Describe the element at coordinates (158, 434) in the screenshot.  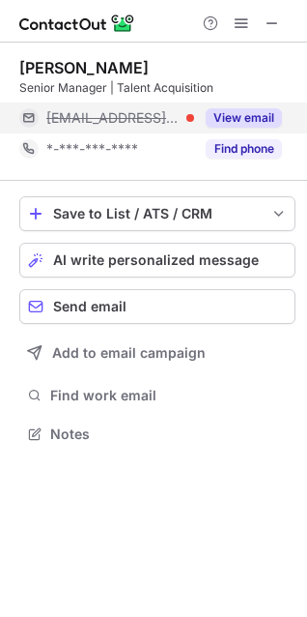
I see `button: Notes` at that location.